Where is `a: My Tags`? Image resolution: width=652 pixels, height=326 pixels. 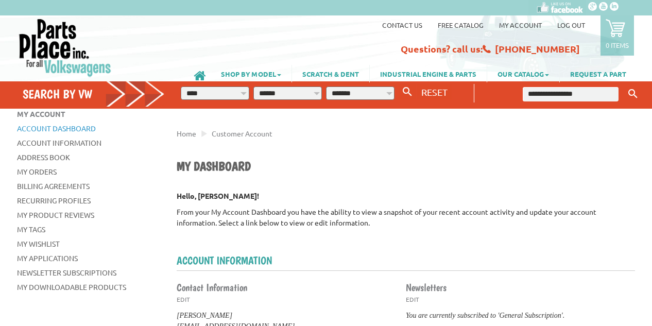
a: My Tags is located at coordinates (31, 229).